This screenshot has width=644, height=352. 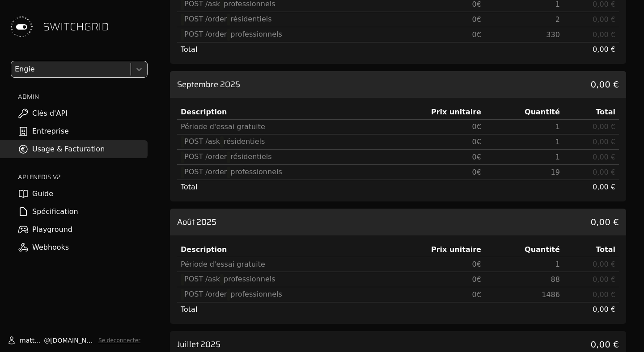 What do you see at coordinates (119, 340) in the screenshot?
I see `button: Se déconnecter` at bounding box center [119, 340].